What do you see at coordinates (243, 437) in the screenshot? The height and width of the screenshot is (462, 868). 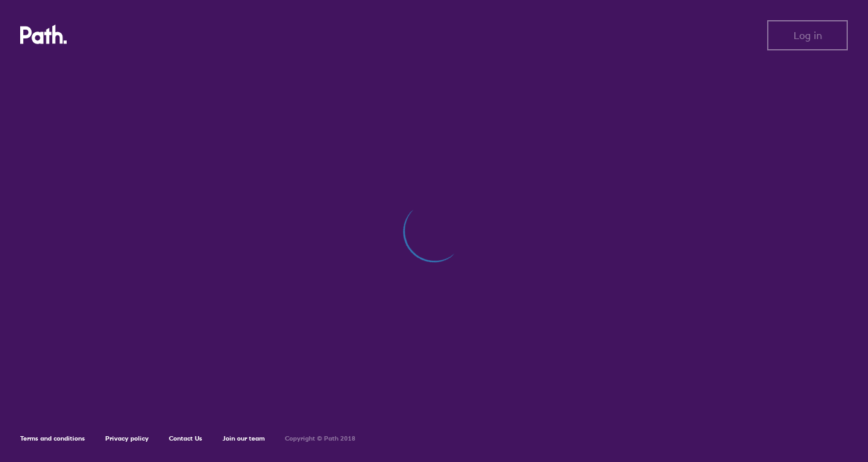 I see `a: Join our team` at bounding box center [243, 437].